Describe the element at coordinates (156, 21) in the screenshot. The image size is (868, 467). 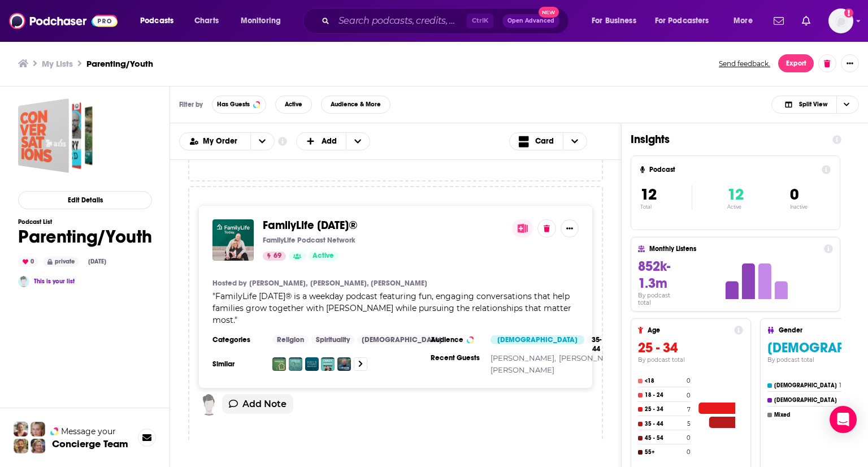
I see `span: Podcasts` at that location.